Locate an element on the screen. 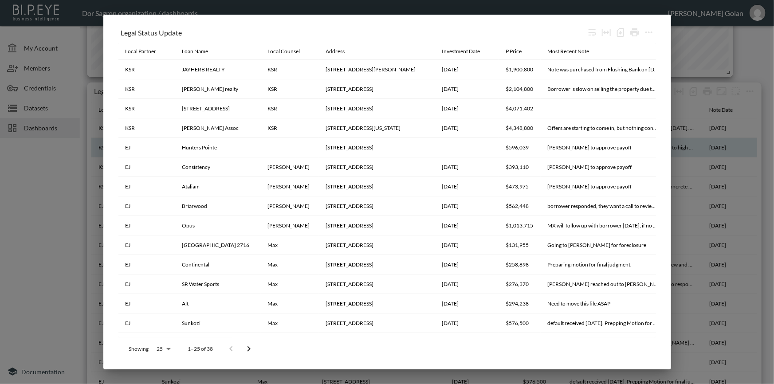  th: Alt is located at coordinates (218, 304).